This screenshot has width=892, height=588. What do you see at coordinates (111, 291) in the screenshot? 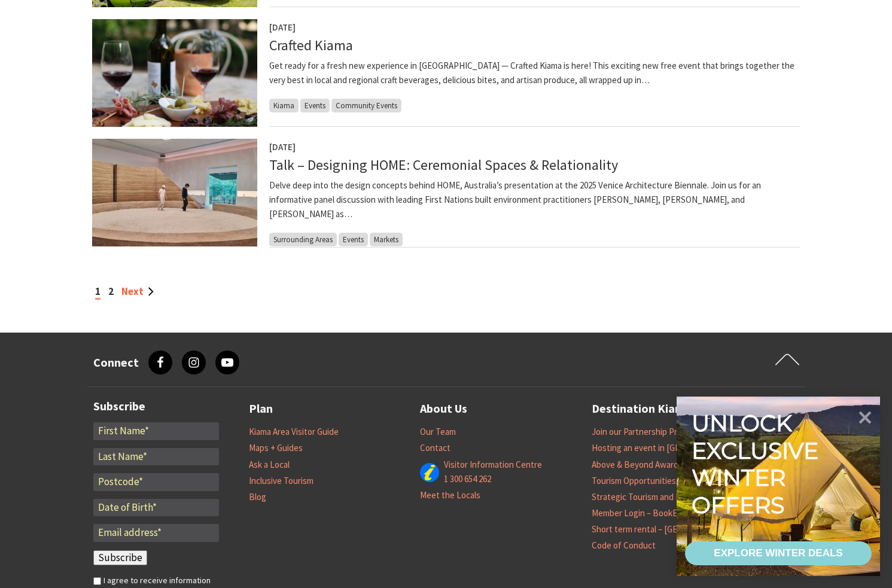
I see `a: 2` at bounding box center [111, 291].